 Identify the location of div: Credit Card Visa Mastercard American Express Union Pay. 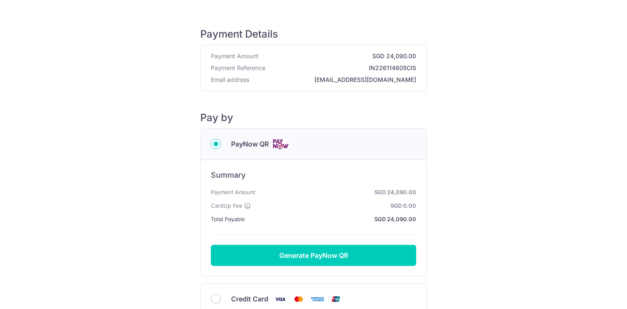
(314, 299).